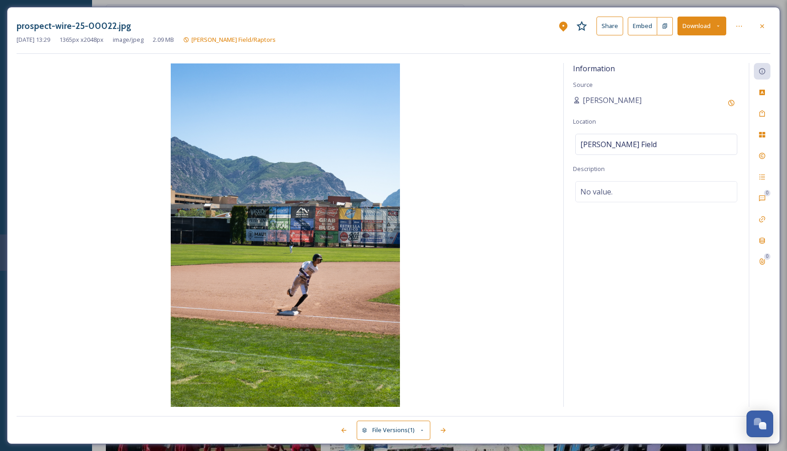 Image resolution: width=787 pixels, height=451 pixels. Describe the element at coordinates (594, 69) in the screenshot. I see `span: Information` at that location.